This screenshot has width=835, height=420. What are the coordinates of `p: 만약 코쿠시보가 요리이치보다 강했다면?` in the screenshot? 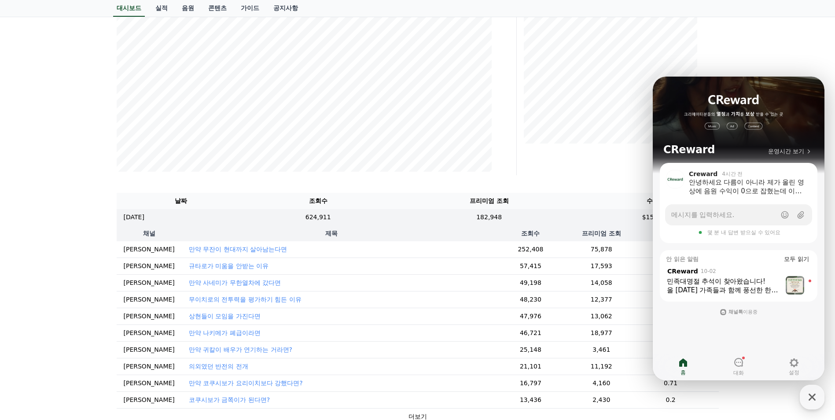 It's located at (246, 383).